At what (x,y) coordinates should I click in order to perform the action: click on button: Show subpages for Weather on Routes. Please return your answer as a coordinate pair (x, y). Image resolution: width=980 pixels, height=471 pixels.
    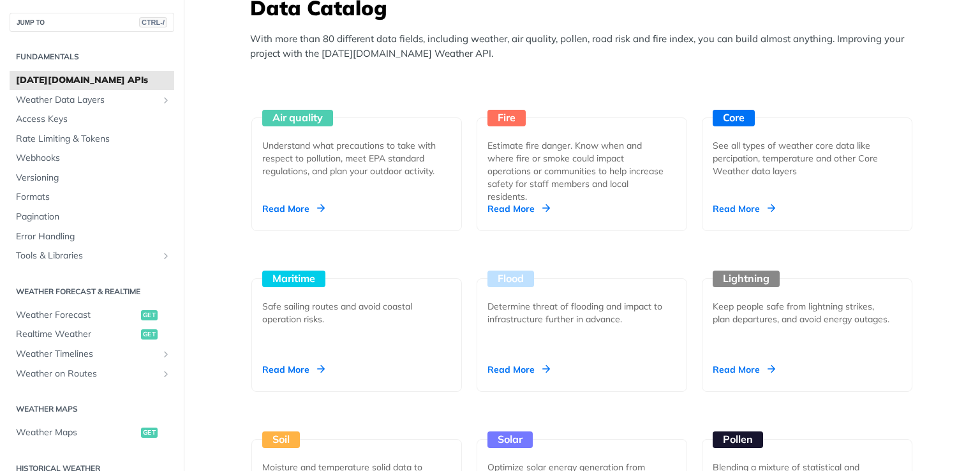
    Looking at the image, I should click on (166, 374).